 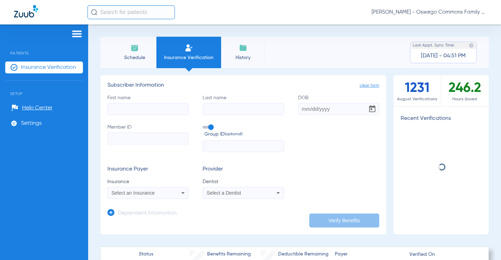 What do you see at coordinates (133, 193) in the screenshot?
I see `span: Select an Insurance` at bounding box center [133, 193].